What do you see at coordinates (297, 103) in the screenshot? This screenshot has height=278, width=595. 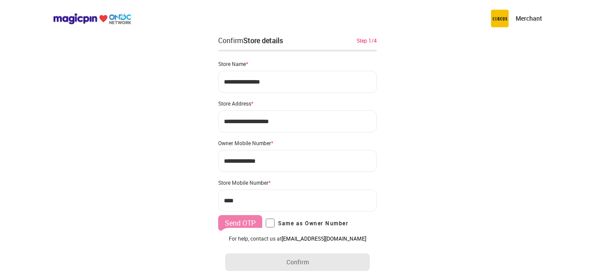 I see `div: Store Address` at bounding box center [297, 103].